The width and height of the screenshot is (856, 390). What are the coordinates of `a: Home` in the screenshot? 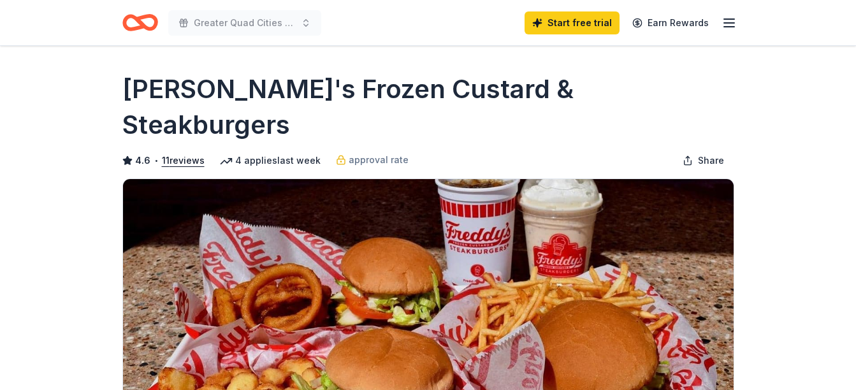 It's located at (140, 22).